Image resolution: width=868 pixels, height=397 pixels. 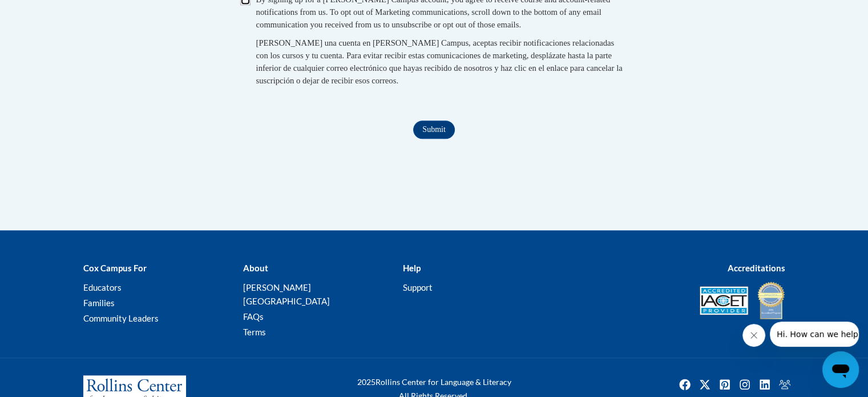 I want to click on input: Submit, so click(x=434, y=129).